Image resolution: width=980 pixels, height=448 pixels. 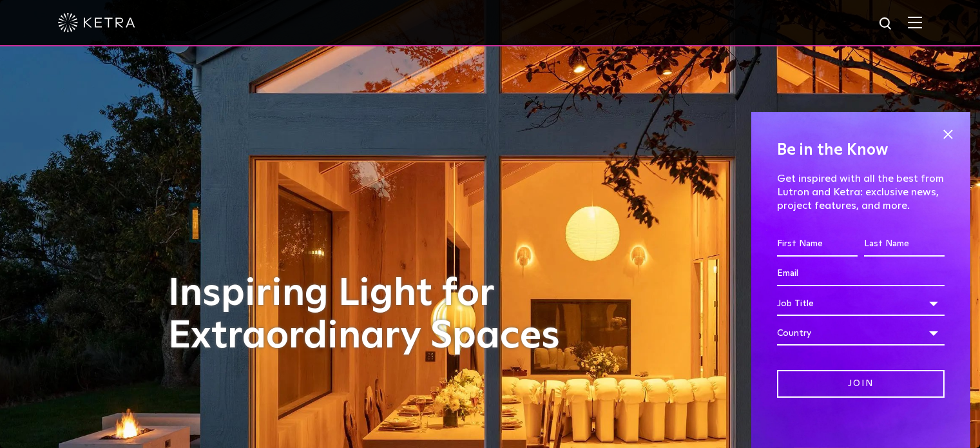 I want to click on input: Join, so click(x=860, y=383).